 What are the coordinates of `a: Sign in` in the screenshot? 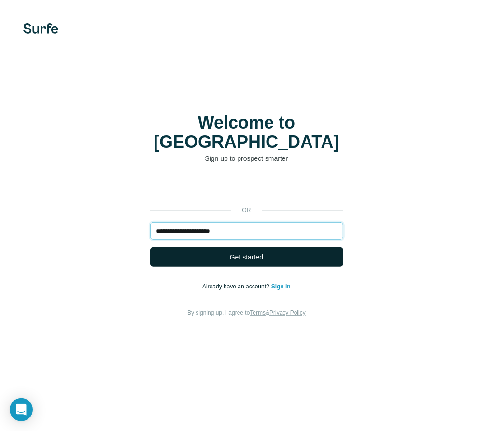 It's located at (281, 286).